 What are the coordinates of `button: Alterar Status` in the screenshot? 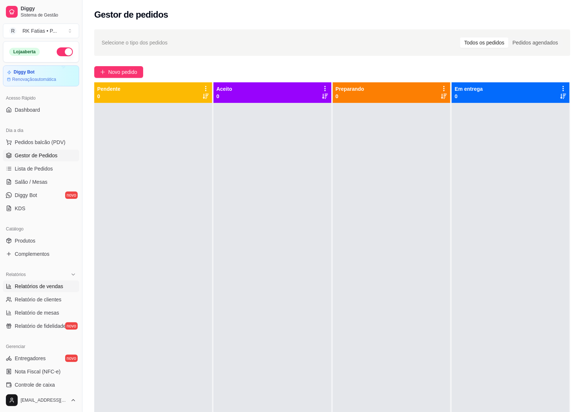 It's located at (65, 52).